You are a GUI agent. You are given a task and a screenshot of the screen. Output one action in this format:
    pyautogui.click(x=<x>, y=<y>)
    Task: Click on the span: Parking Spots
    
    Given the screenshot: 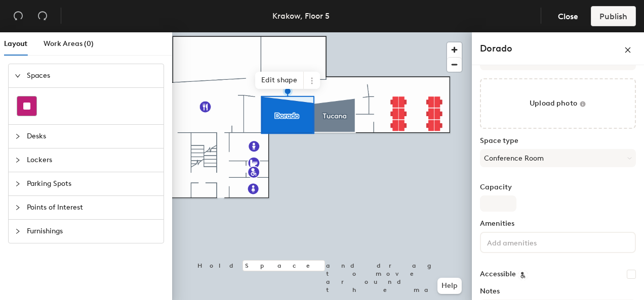 What is the action you would take?
    pyautogui.click(x=92, y=184)
    